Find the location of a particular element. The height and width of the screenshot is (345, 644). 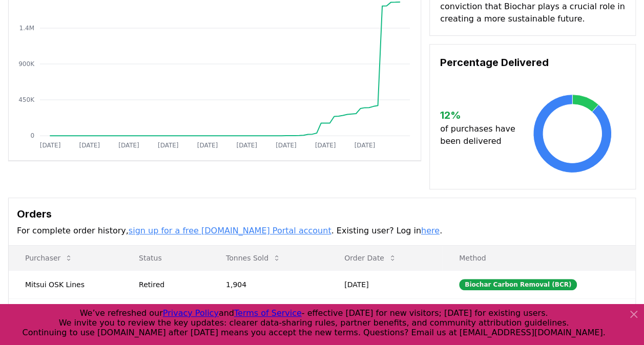

td: 1 is located at coordinates (268, 312).